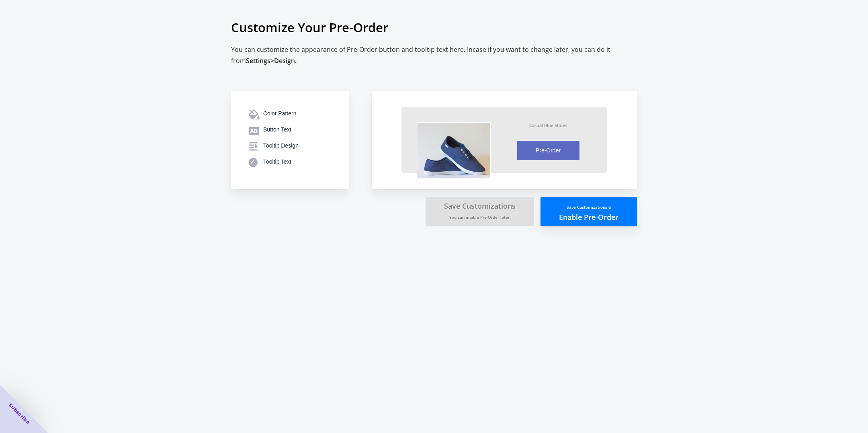 The height and width of the screenshot is (433, 868). I want to click on small: You can enable Pre-Order later., so click(480, 217).